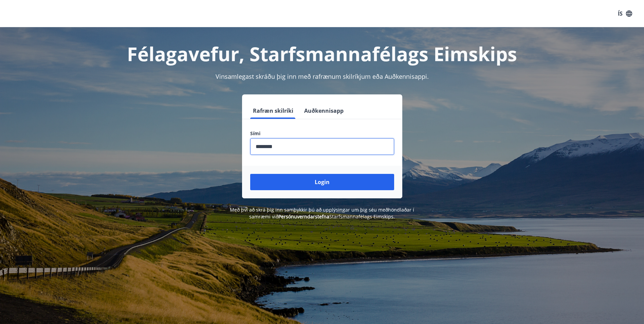  Describe the element at coordinates (322, 54) in the screenshot. I see `h1: Félagavefur, Starfsmannafélags Eimskips` at that location.